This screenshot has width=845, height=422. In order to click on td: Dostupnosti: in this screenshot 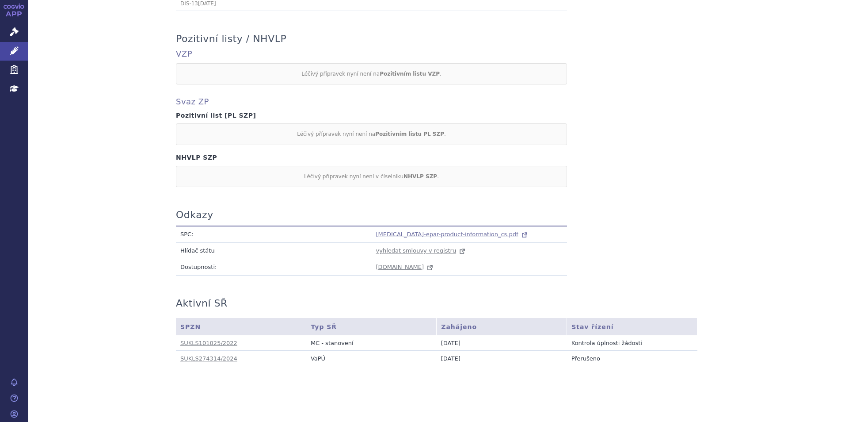, I will do `click(274, 267)`.